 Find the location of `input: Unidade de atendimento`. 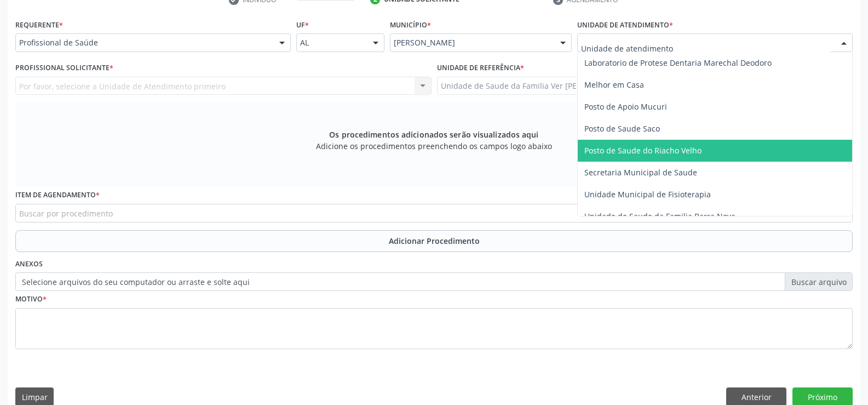

input: Unidade de atendimento is located at coordinates (706, 48).